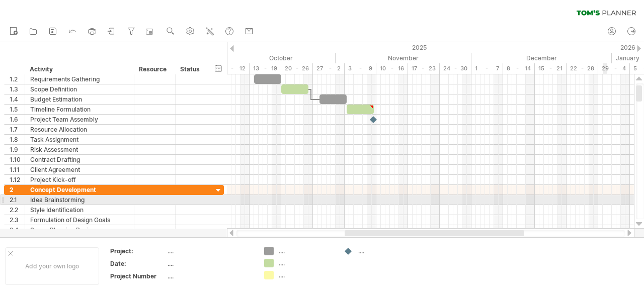 This screenshot has height=295, width=644. Describe the element at coordinates (392, 68) in the screenshot. I see `div: 10 - 16` at that location.